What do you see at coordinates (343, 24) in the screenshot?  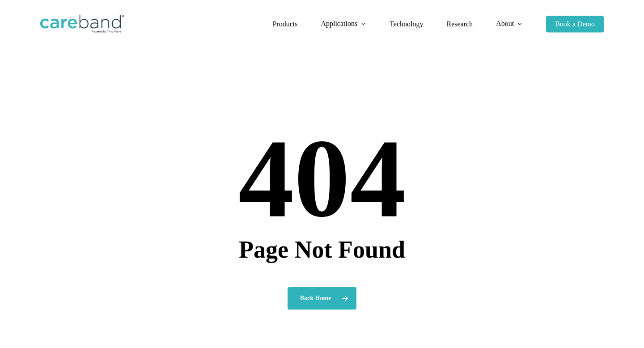 I see `a: Applications` at bounding box center [343, 24].